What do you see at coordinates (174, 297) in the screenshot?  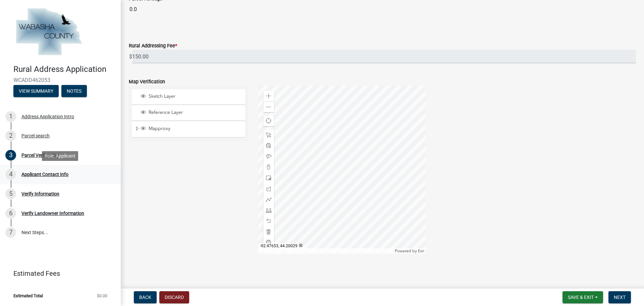 I see `button: Discard` at bounding box center [174, 297].